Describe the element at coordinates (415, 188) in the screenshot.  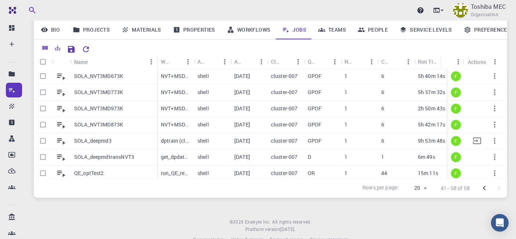
I see `div: 20` at that location.